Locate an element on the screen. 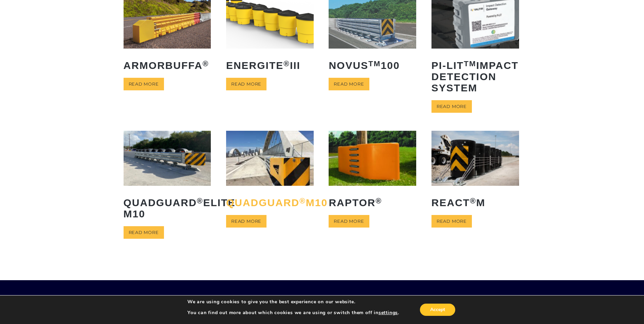  a: QuadGuard®M10 is located at coordinates (270, 172).